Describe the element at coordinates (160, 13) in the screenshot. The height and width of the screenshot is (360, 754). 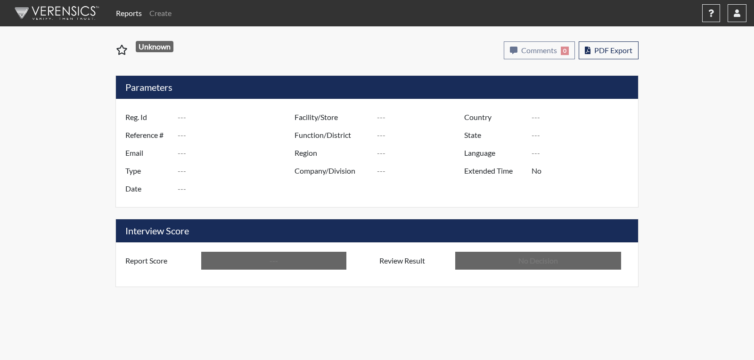
I see `a: Create` at that location.